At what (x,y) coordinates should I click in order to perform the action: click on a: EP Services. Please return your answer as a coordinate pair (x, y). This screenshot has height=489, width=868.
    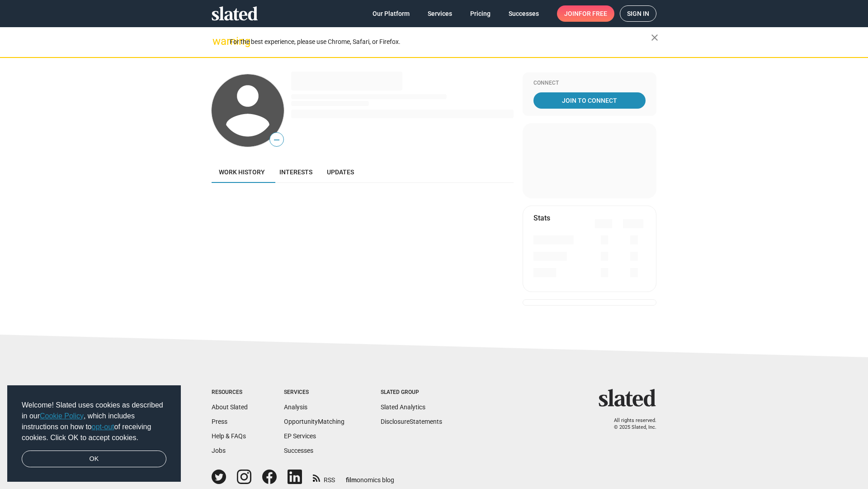
    Looking at the image, I should click on (300, 436).